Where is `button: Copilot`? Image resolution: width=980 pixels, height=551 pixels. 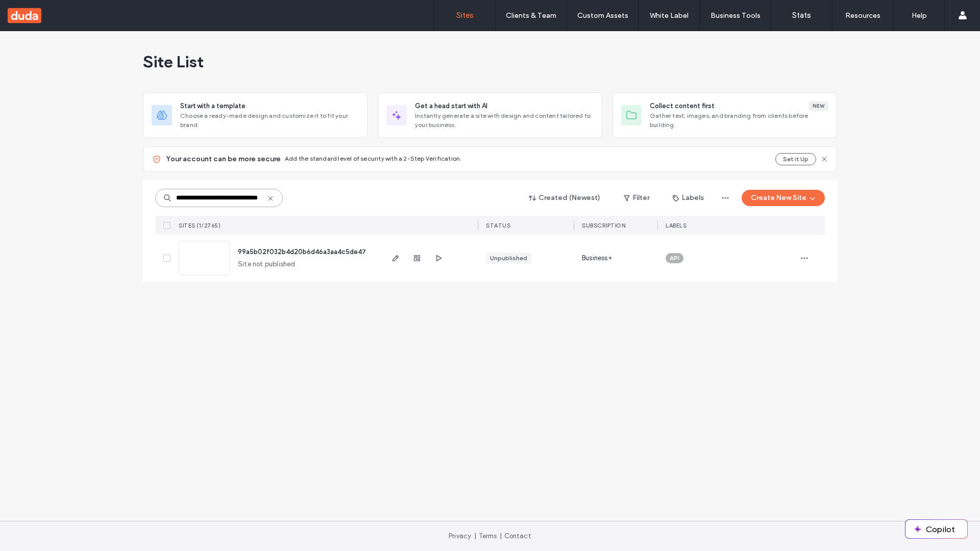 button: Copilot is located at coordinates (936, 529).